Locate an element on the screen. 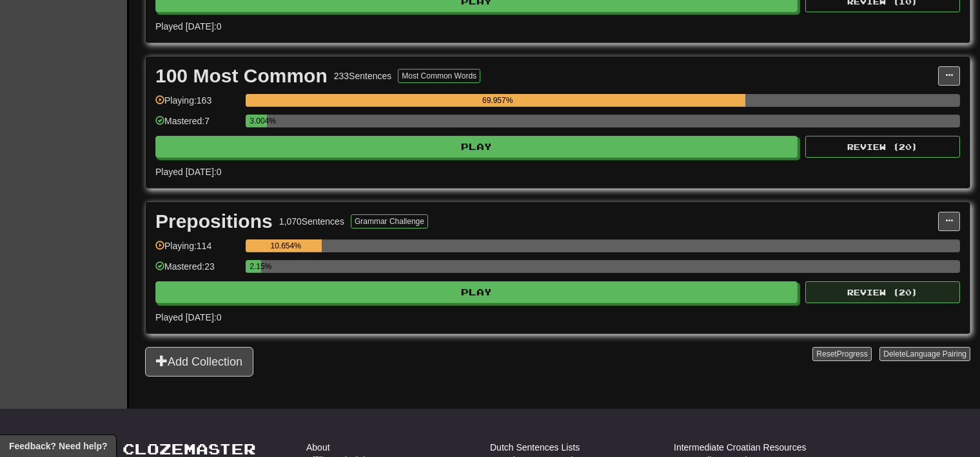 The height and width of the screenshot is (457, 980). div: 3.004% is located at coordinates (258, 121).